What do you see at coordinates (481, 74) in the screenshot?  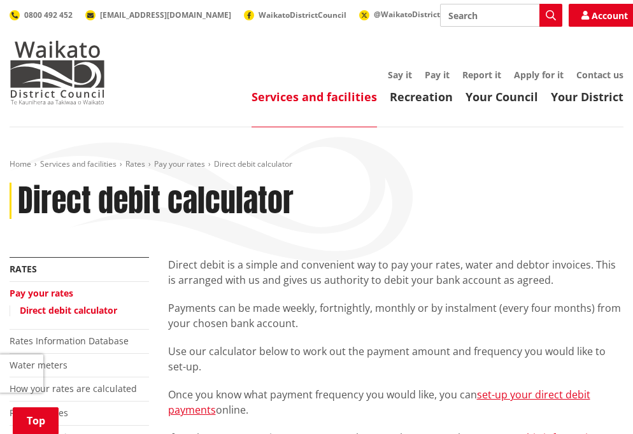 I see `a: Report it` at bounding box center [481, 74].